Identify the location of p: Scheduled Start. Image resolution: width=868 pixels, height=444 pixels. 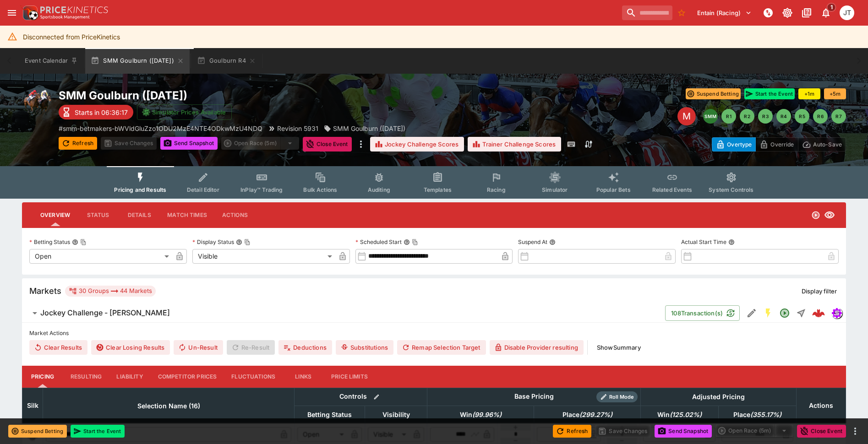
(378, 242).